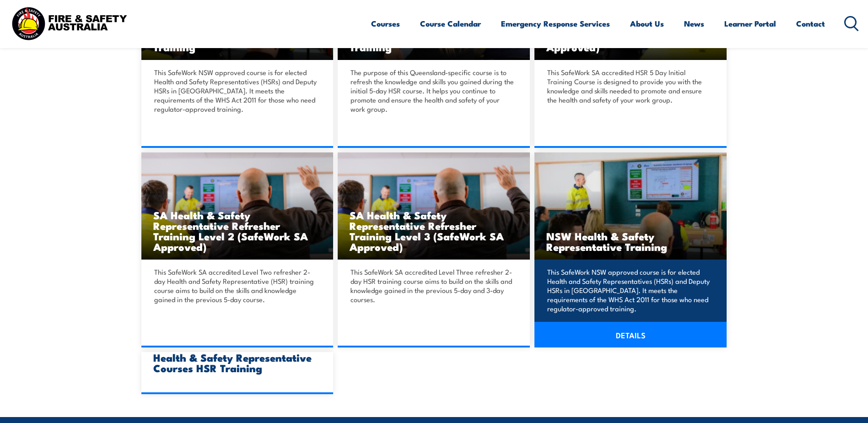 Image resolution: width=868 pixels, height=423 pixels. What do you see at coordinates (237, 36) in the screenshot?
I see `h3: NSW Health & Safety Representative Refresher Training` at bounding box center [237, 36].